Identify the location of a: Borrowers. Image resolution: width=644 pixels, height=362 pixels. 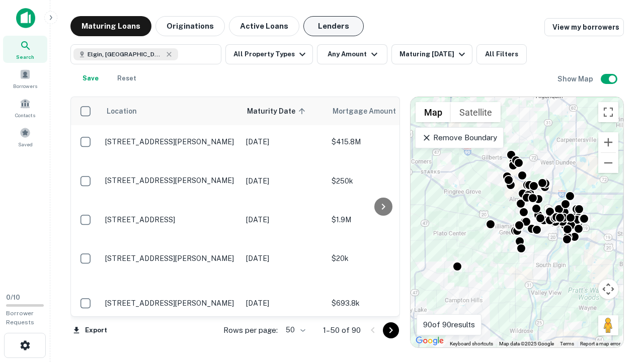
(25, 79).